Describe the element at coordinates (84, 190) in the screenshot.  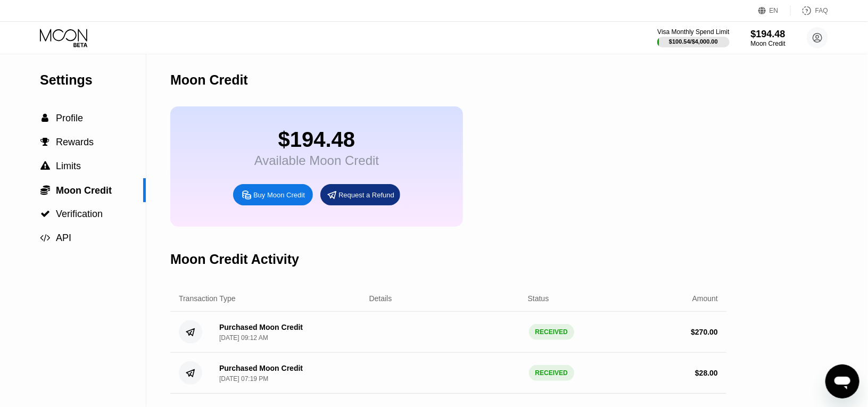
I see `span: Moon Credit` at that location.